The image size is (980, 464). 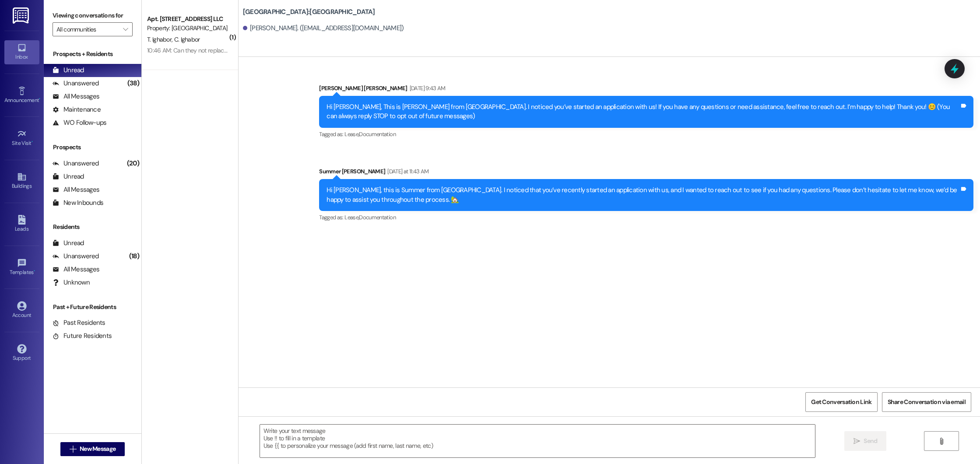 What do you see at coordinates (79, 122) in the screenshot?
I see `div: WO Follow-ups` at bounding box center [79, 122].